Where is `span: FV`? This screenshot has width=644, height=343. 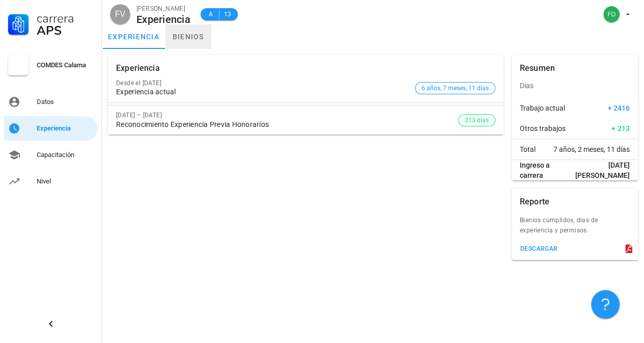
span: FV is located at coordinates (120, 14).